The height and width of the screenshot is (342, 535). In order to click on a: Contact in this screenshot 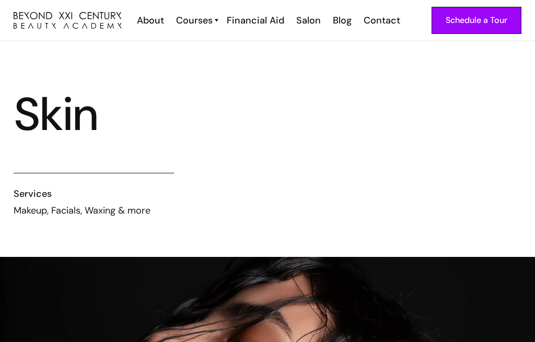, I will do `click(381, 20)`.